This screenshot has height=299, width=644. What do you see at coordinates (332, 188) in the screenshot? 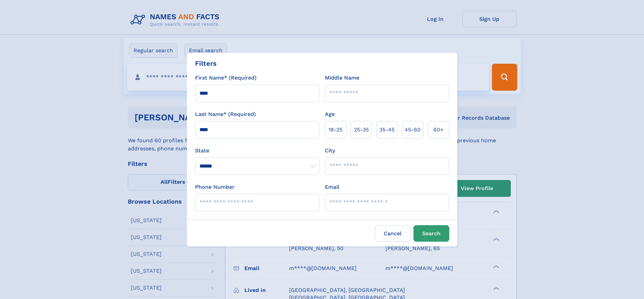
I see `label: Email` at bounding box center [332, 188].